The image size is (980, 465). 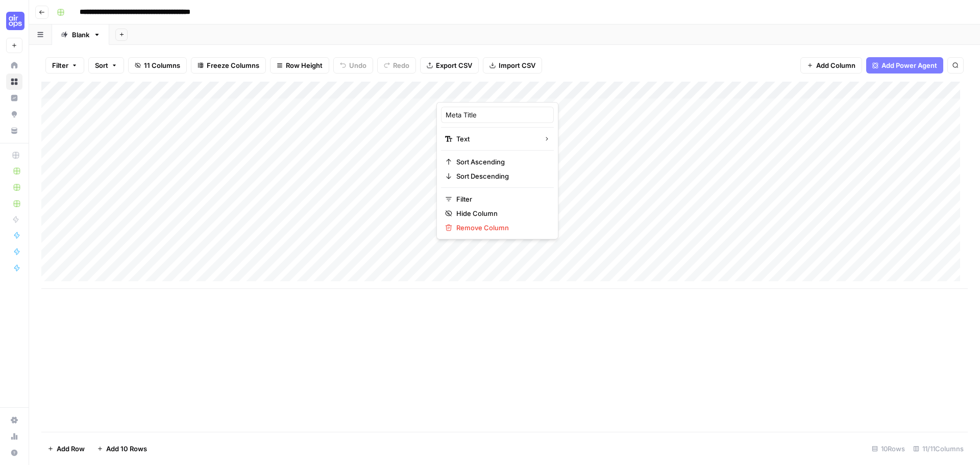 What do you see at coordinates (904, 65) in the screenshot?
I see `button: Add Power Agent` at bounding box center [904, 65].